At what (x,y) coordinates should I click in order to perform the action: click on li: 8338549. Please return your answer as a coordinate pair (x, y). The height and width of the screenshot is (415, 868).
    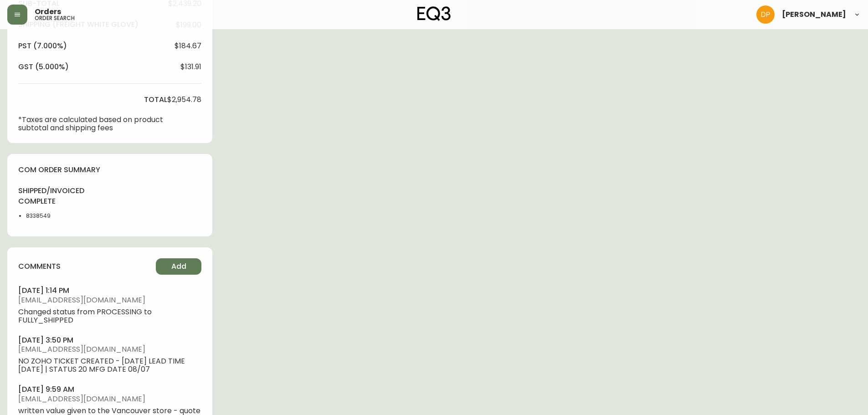
    Looking at the image, I should click on (49, 216).